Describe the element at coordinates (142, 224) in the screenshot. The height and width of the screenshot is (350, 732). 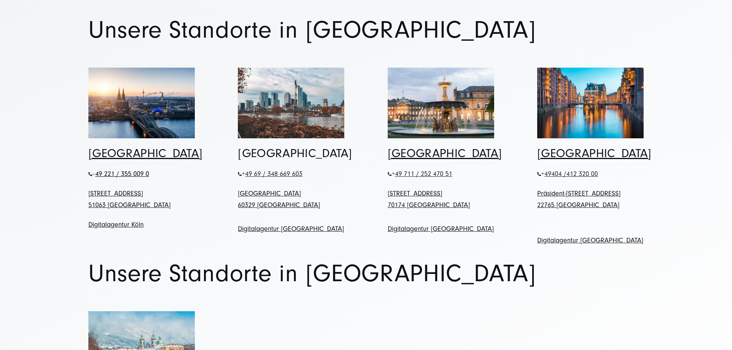
I see `a: n` at that location.